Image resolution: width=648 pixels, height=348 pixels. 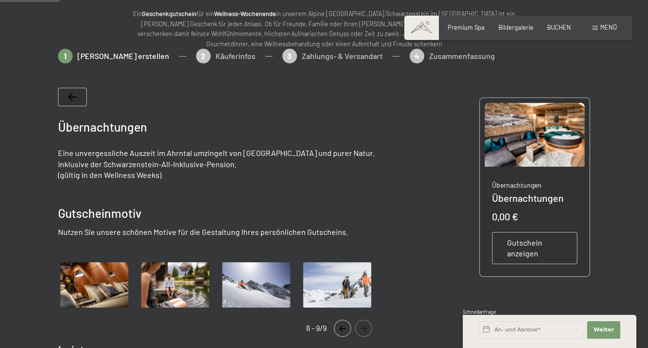 I want to click on span: Premium Spa, so click(x=466, y=27).